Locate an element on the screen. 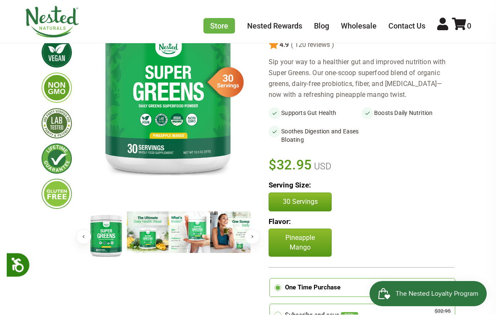 This screenshot has width=496, height=315. p: 30 Servings is located at coordinates (300, 202).